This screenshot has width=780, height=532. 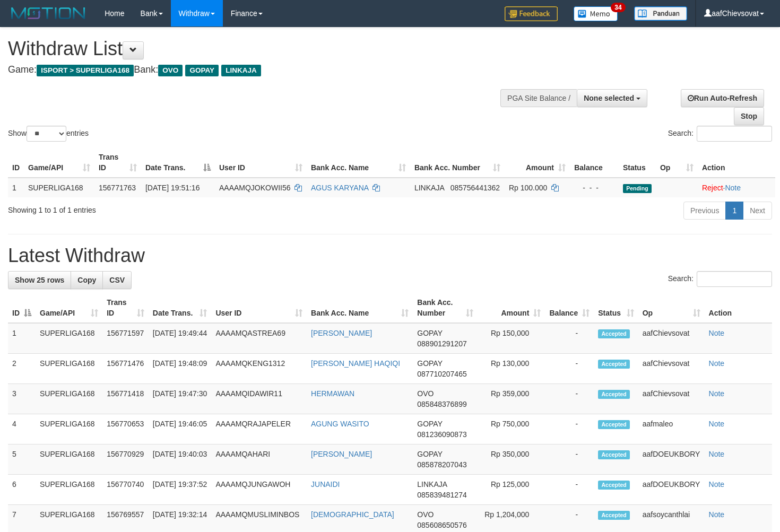 What do you see at coordinates (178, 162) in the screenshot?
I see `th: Date Trans.: activate to sort column descending` at bounding box center [178, 162].